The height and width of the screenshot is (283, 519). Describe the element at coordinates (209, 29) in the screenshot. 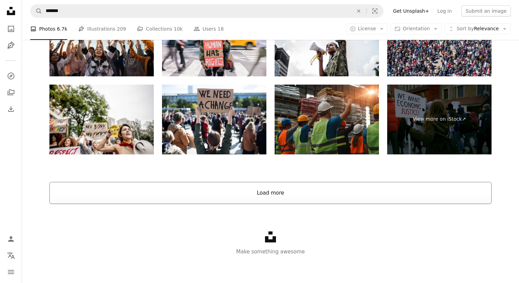

I see `a: Users 18` at that location.